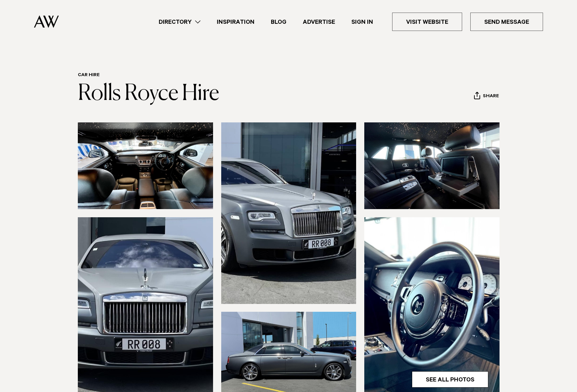  What do you see at coordinates (89, 76) in the screenshot?
I see `a: Car Hire` at bounding box center [89, 76].